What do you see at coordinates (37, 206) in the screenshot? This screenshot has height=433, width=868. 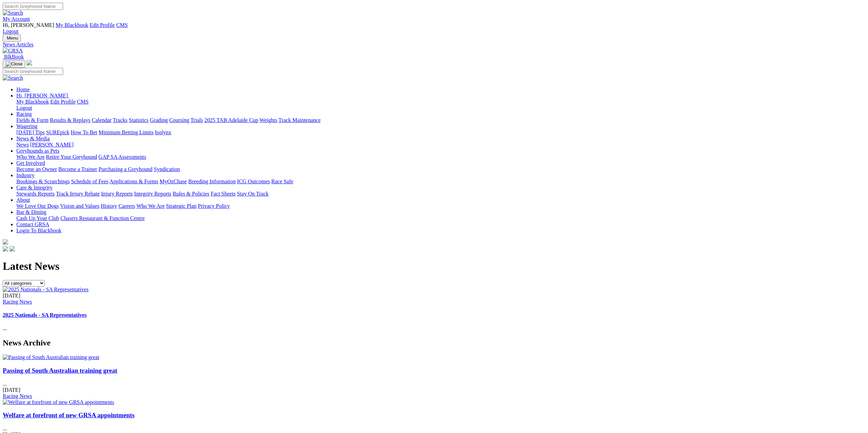 I see `a: We Love Our Dogs` at bounding box center [37, 206].